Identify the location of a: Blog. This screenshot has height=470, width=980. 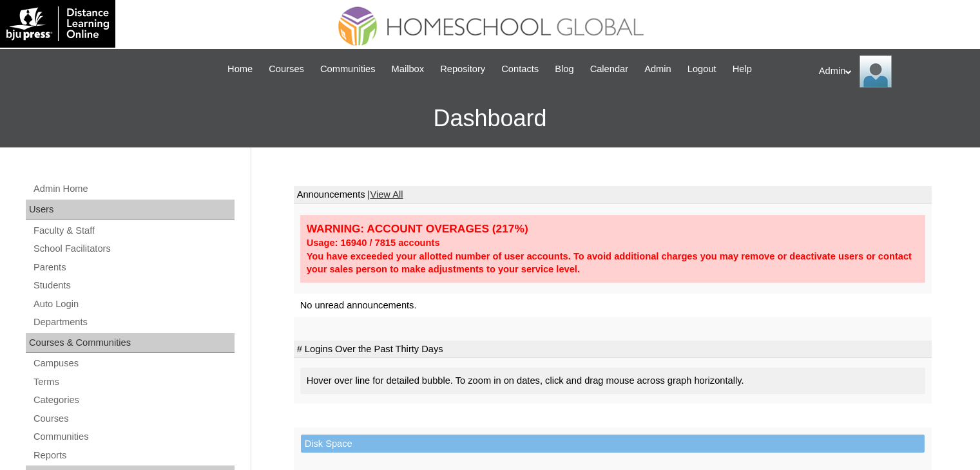
(564, 69).